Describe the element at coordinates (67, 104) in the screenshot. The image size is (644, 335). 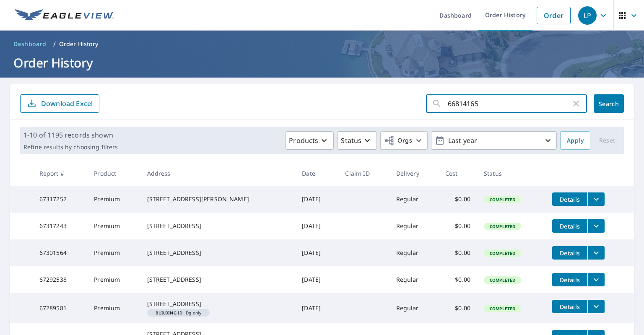
I see `p: Download Excel` at that location.